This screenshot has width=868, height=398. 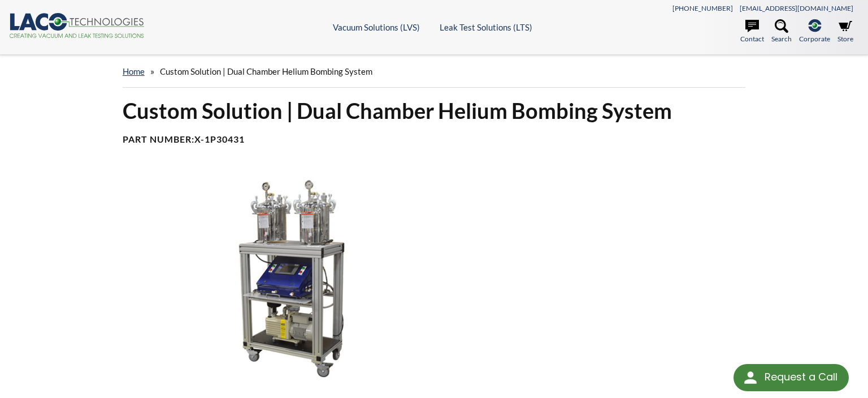 What do you see at coordinates (302, 277) in the screenshot?
I see `img: Dual Chamber Helium Bombing System` at bounding box center [302, 277].